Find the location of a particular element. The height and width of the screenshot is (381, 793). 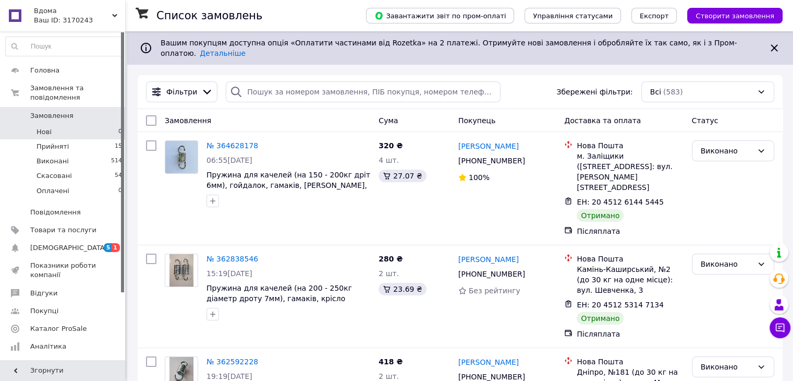

button: Створити замовлення is located at coordinates (735, 16).